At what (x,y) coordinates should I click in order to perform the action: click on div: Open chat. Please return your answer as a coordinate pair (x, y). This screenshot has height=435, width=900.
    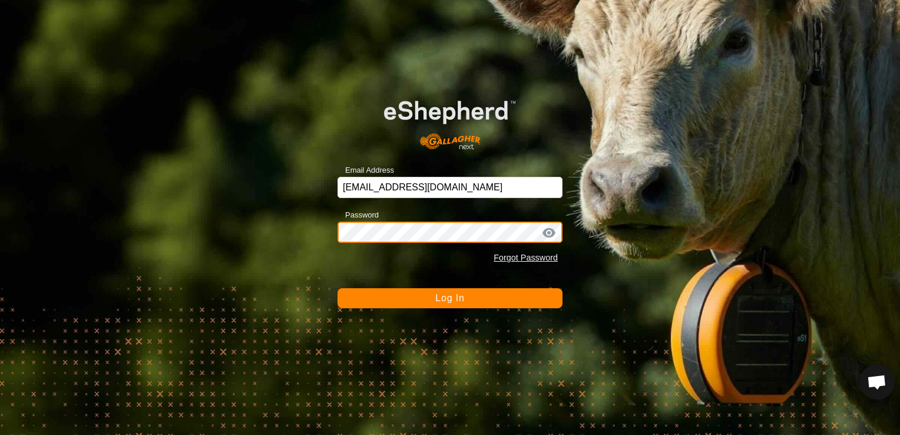
    Looking at the image, I should click on (877, 382).